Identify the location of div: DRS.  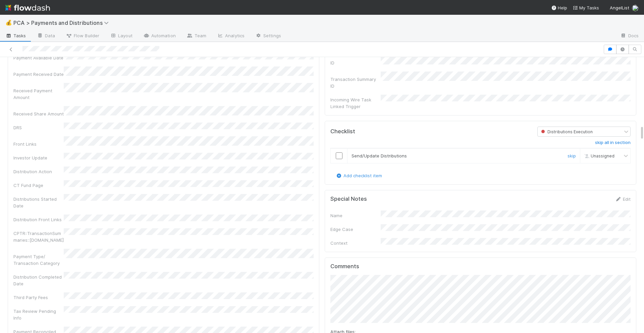
(39, 127).